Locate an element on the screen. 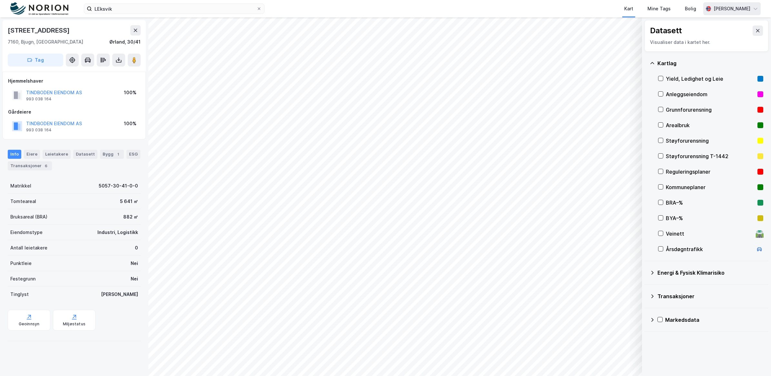 The width and height of the screenshot is (771, 376). div: Årsdøgntrafikk is located at coordinates (709, 249).